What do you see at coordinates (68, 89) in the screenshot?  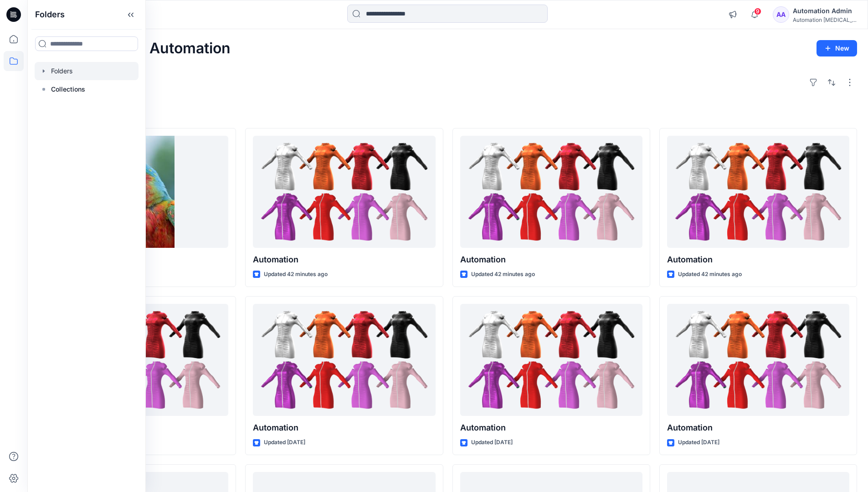 I see `p: Collections` at bounding box center [68, 89].